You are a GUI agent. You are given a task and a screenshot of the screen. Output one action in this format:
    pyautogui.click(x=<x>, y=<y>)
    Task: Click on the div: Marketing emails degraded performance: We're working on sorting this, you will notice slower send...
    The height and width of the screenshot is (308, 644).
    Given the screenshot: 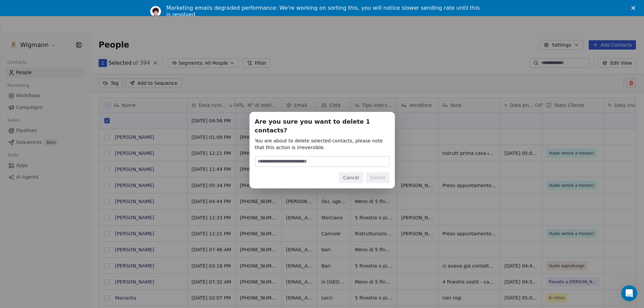 What is the action you would take?
    pyautogui.click(x=324, y=12)
    